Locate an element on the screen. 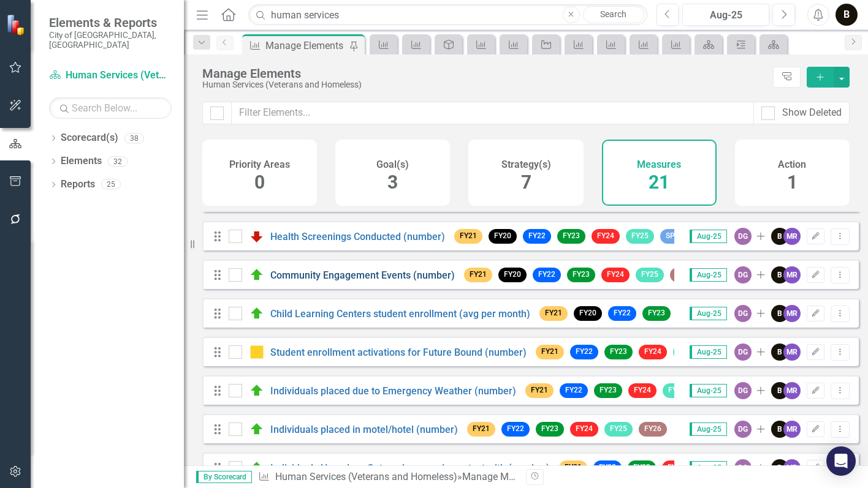 The height and width of the screenshot is (488, 868). div: 38 is located at coordinates (134, 138).